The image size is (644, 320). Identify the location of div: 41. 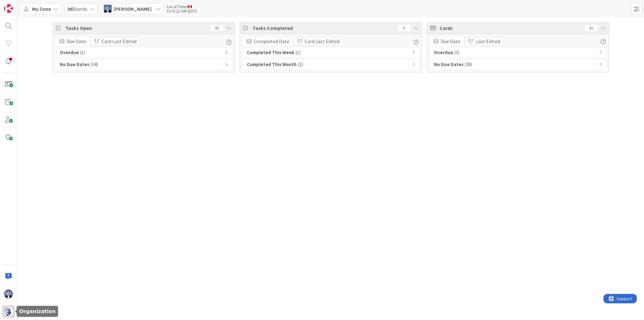
(591, 28).